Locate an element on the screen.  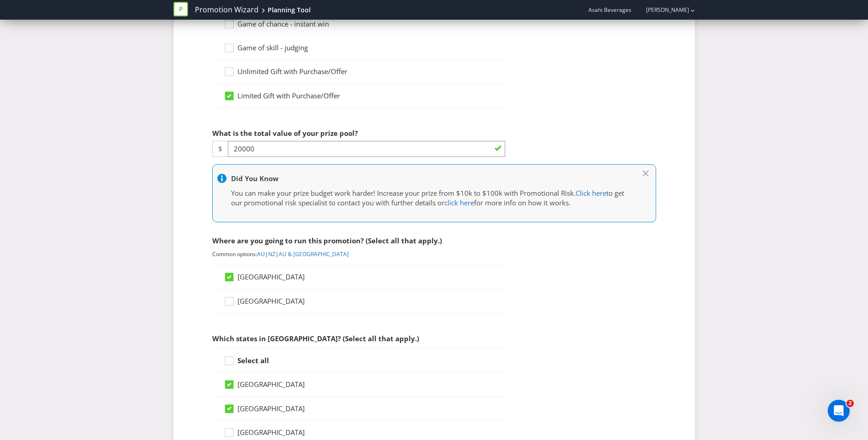
span: What is the total value of your prize pool? is located at coordinates (285, 133).